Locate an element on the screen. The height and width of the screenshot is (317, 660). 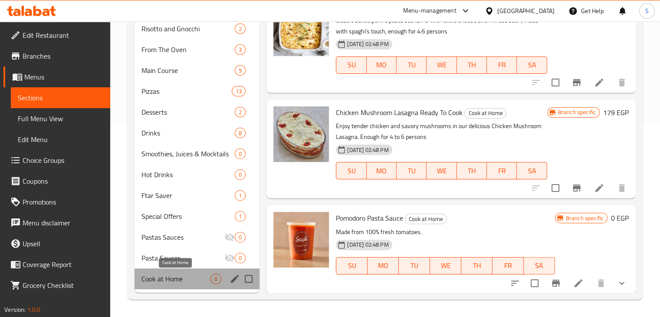
div: Risotto and Gnocchi2 is located at coordinates (197, 29).